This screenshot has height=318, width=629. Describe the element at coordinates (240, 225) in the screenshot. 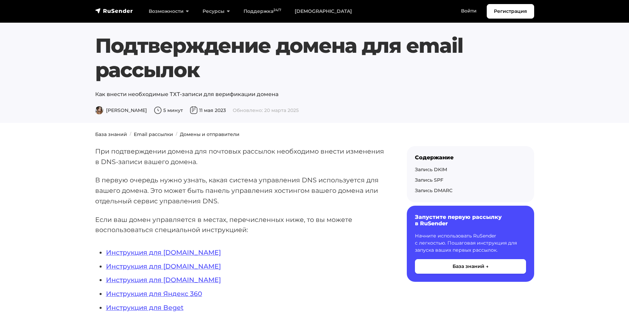

I see `p: Если ваш домен управляется в местах, перечисленных ниже, то вы можете воспользоваться специальной...` at that location.